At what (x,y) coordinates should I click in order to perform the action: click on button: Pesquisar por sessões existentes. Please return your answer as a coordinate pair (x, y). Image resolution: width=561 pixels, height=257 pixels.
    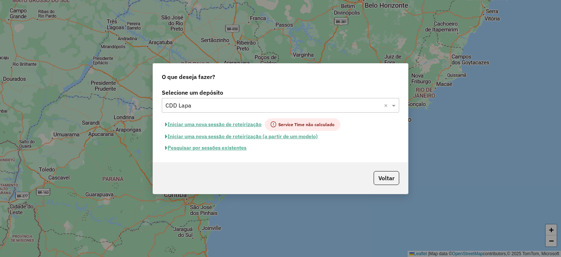
    Looking at the image, I should click on (206, 148).